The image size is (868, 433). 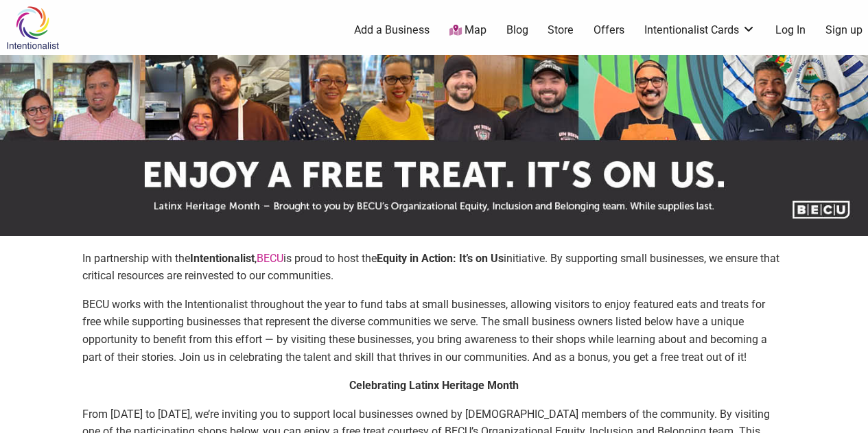 What do you see at coordinates (844, 30) in the screenshot?
I see `a: Sign up` at bounding box center [844, 30].